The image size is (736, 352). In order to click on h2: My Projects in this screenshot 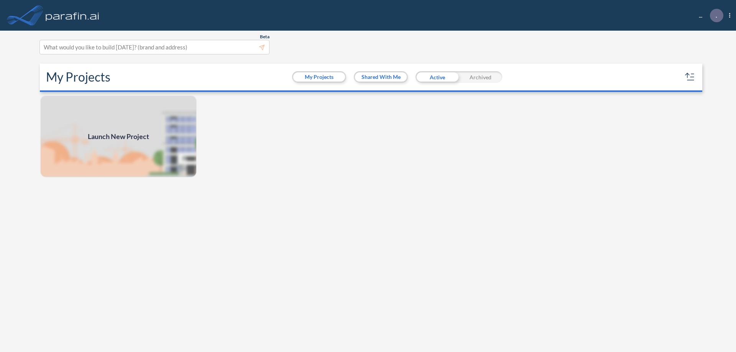, I will do `click(78, 77)`.